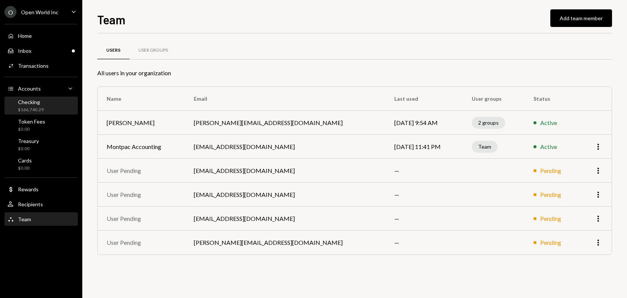 This screenshot has height=298, width=627. I want to click on a: Treasury$0.00, so click(41, 144).